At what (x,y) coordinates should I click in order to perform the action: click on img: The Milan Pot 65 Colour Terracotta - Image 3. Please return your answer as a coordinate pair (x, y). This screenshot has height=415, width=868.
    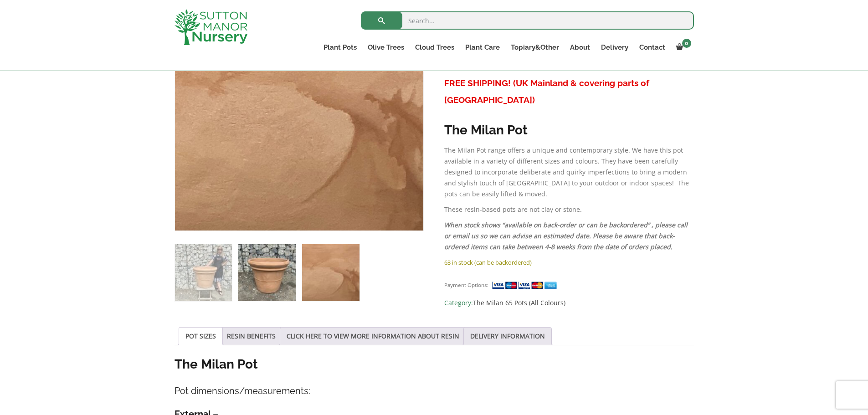
    Looking at the image, I should click on (330, 272).